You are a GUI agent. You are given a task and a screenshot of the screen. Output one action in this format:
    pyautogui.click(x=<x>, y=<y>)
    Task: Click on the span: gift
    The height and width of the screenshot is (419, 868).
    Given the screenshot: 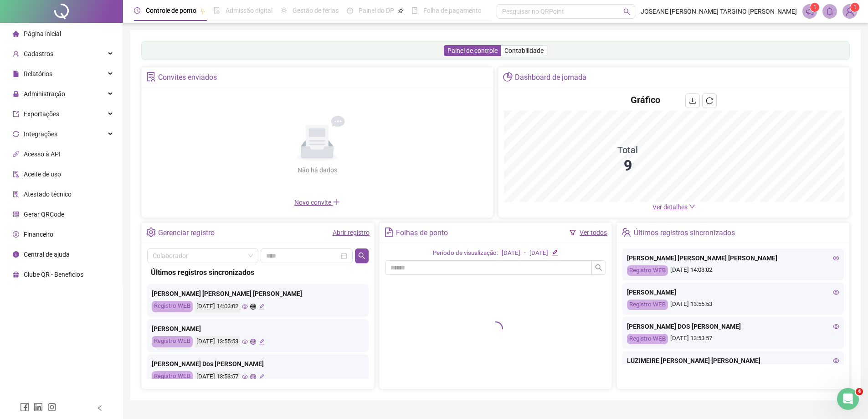 What is the action you would take?
    pyautogui.click(x=16, y=275)
    